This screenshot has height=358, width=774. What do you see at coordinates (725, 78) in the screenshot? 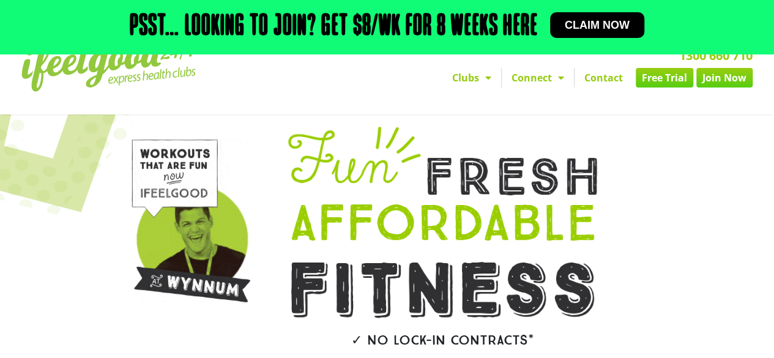
I see `a: Join Now` at bounding box center [725, 78].